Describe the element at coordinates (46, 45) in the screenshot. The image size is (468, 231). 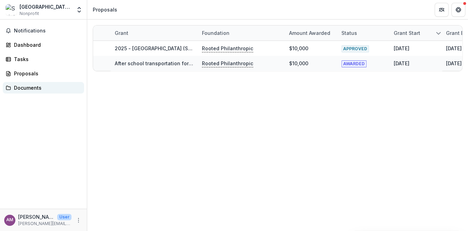
I see `div: Dashboard` at that location.